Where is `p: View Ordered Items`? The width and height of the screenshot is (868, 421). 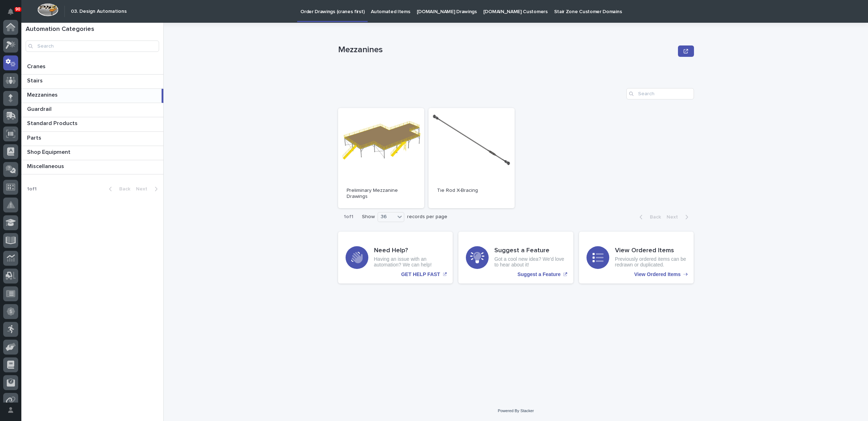 p: View Ordered Items is located at coordinates (658, 275).